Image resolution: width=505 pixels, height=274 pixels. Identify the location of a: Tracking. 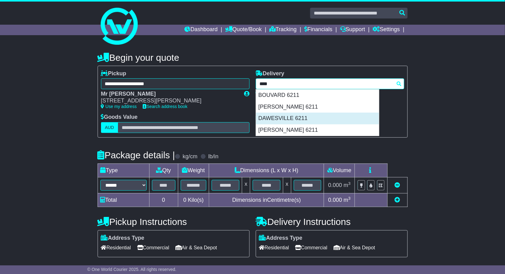
(283, 30).